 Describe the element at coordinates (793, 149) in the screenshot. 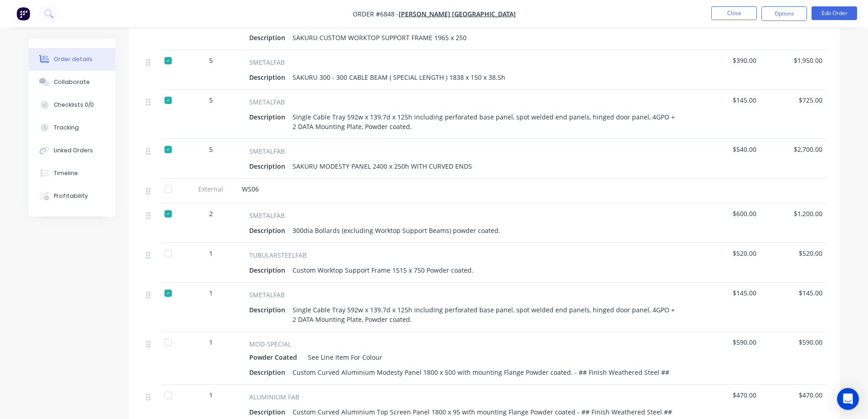

I see `span: $2,700.00` at that location.